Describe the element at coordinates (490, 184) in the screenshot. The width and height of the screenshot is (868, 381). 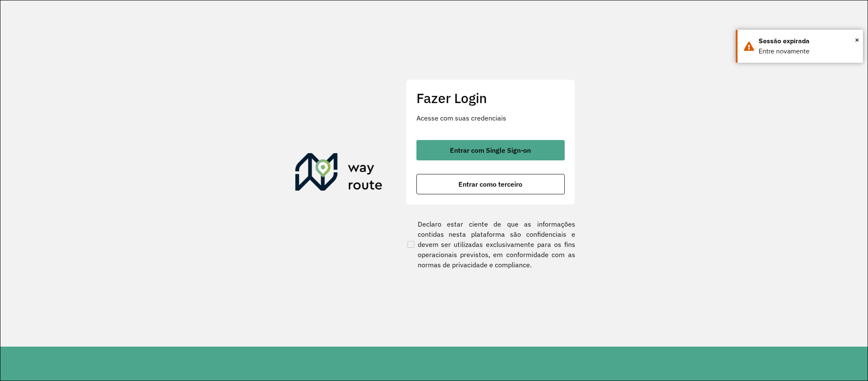
I see `span: Entrar como terceiro` at that location.